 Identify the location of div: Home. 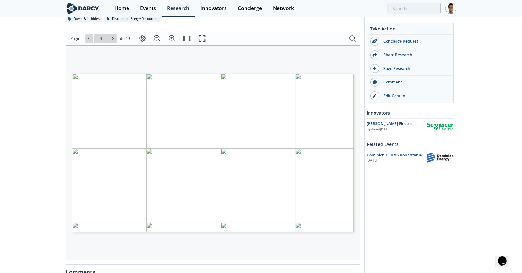
(122, 8).